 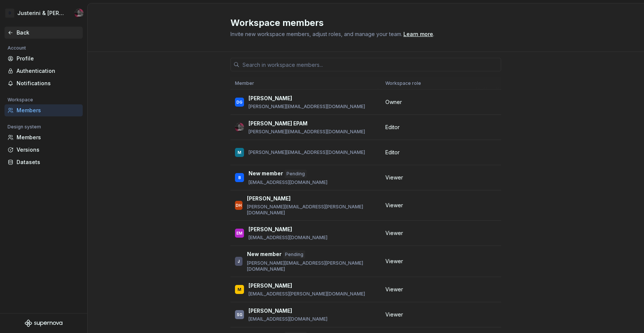 I want to click on div: B, so click(x=240, y=178).